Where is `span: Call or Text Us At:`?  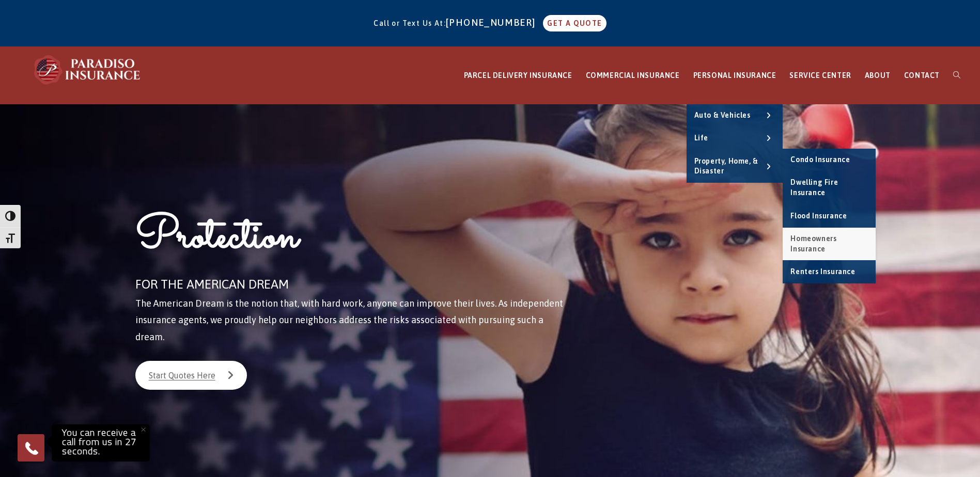
span: Call or Text Us At: is located at coordinates (410, 23).